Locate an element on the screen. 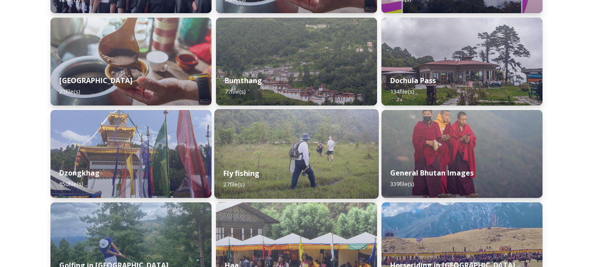 The image size is (593, 267). img: 2022-10-01%252011.41.43.jpg is located at coordinates (462, 61).